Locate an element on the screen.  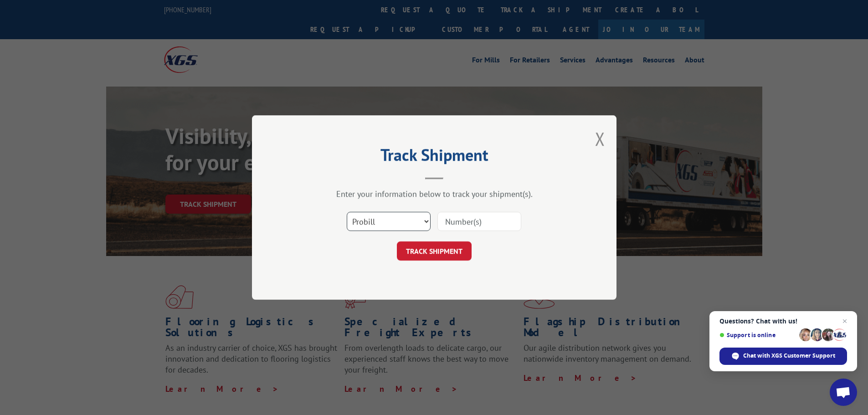
button: Close modal is located at coordinates (600, 139).